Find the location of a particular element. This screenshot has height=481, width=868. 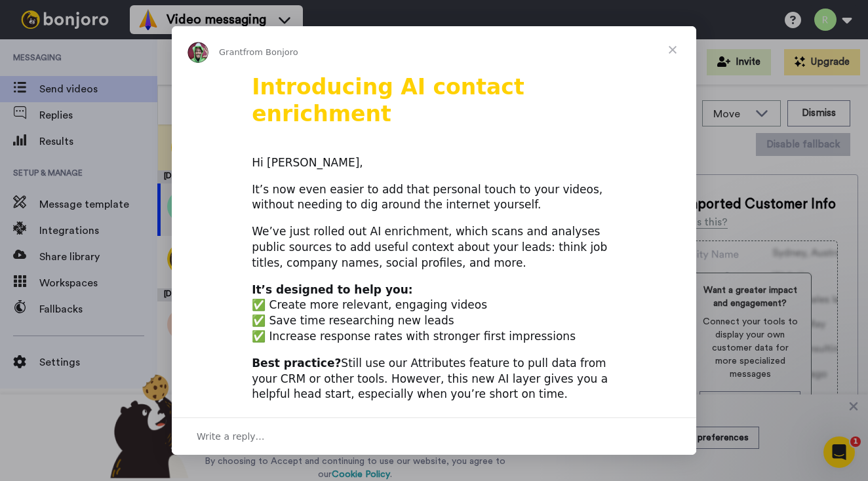

div: Still use our Attributes feature to pull data from your CRM or other tools. However, this new AI ... is located at coordinates (434, 379).